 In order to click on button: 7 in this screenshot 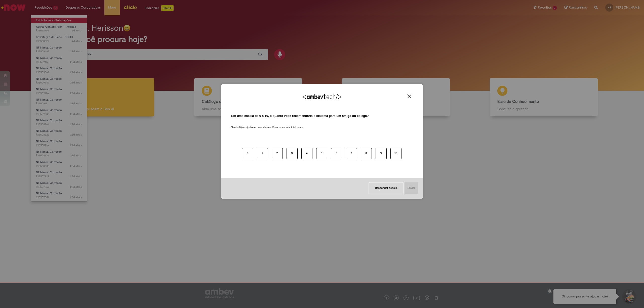, I will do `click(351, 153)`.